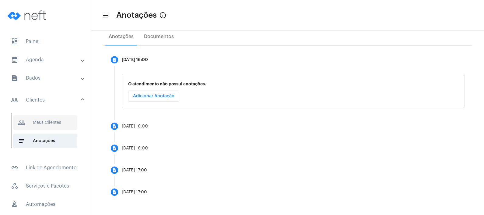  Describe the element at coordinates (47, 100) in the screenshot. I see `mat-expansion-panel-header: sidenav iconClientes` at that location.